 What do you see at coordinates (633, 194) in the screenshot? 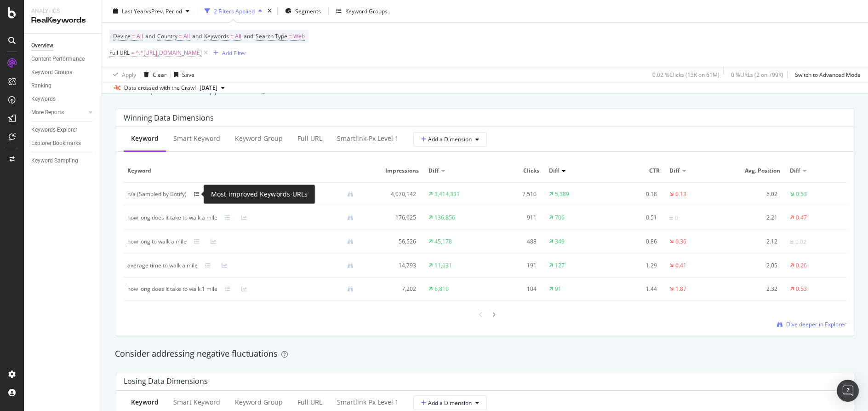
I see `div: 0.18` at bounding box center [633, 194].